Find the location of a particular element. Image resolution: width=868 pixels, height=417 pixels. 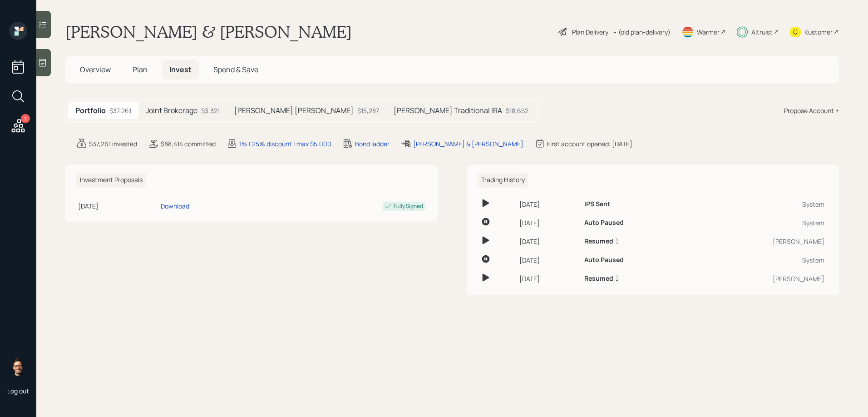

span: Spend & Save is located at coordinates (236, 70).